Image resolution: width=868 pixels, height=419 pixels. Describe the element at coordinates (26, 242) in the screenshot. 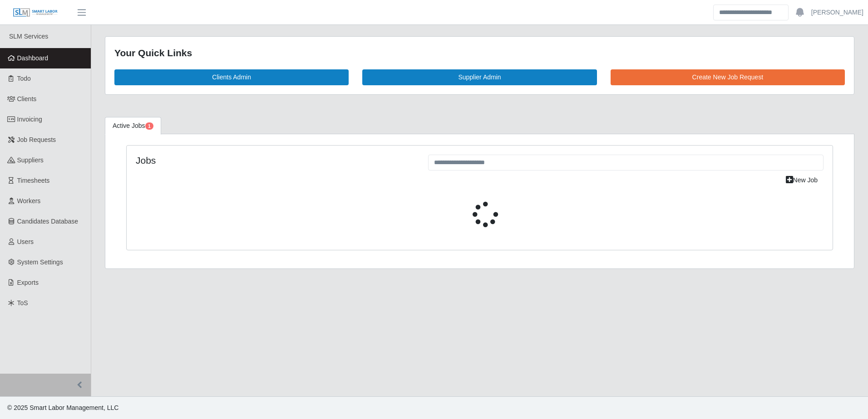

I see `span: Users` at that location.